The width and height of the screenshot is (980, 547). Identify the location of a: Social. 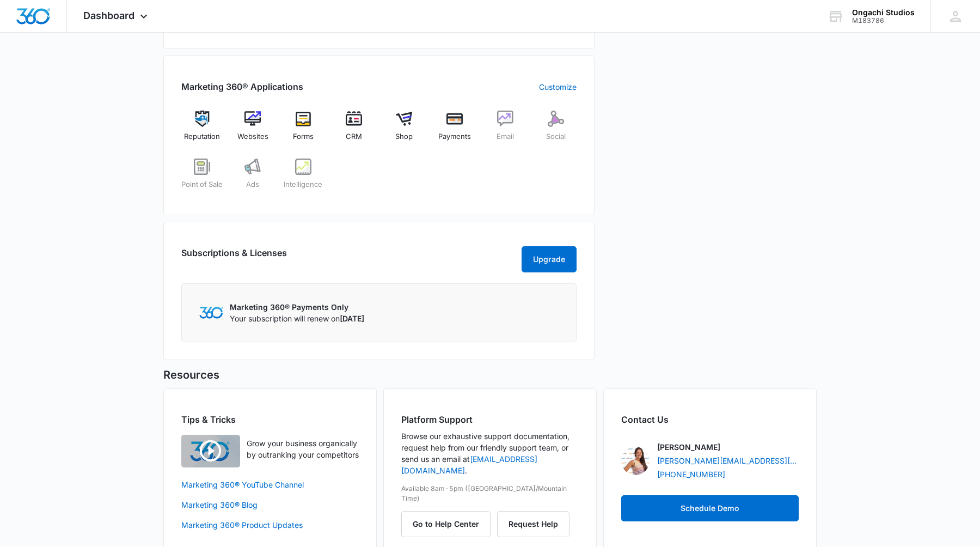
(555, 130).